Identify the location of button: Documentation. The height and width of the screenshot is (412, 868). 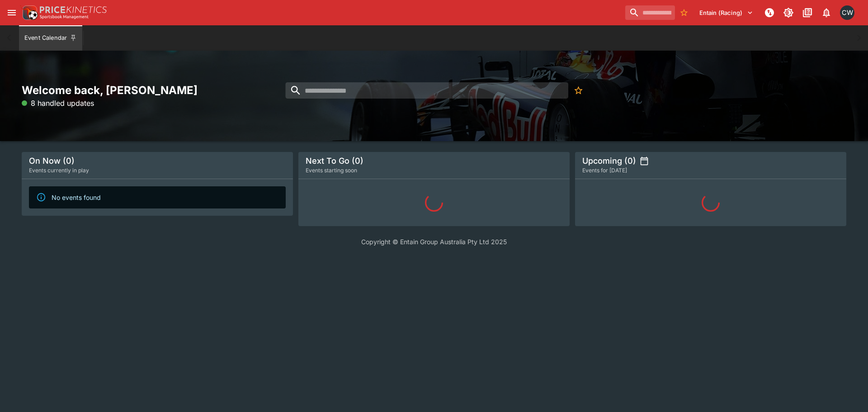
(808, 12).